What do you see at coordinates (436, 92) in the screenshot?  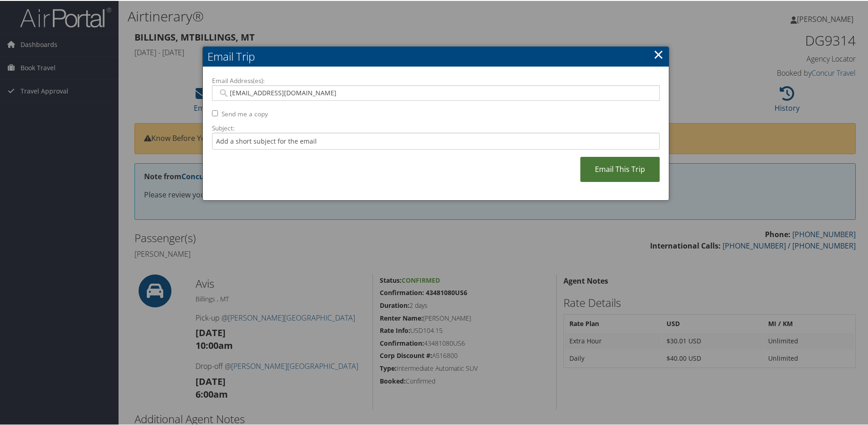 I see `input: Email address (Separate multiple email addresses with commas)` at bounding box center [436, 92].